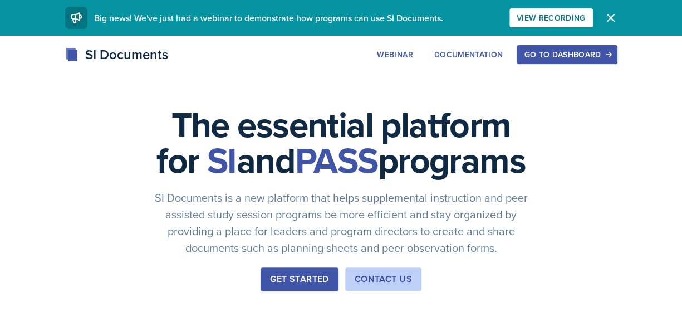  What do you see at coordinates (299, 279) in the screenshot?
I see `div: Get Started` at bounding box center [299, 279].